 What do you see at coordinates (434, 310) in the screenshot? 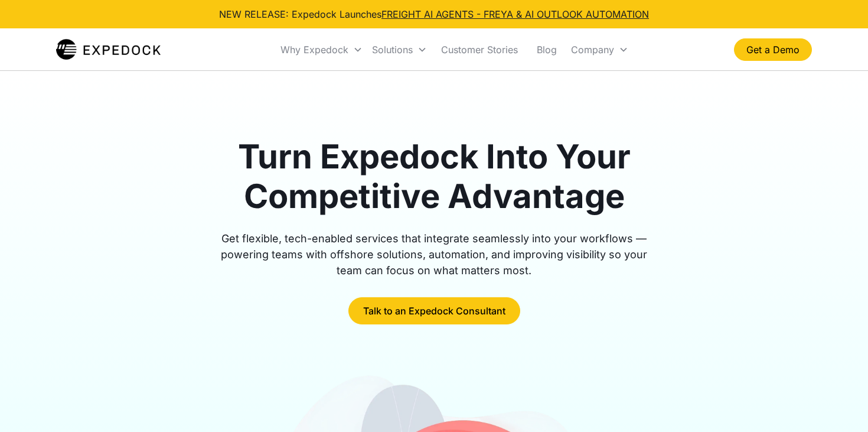
I see `a: Talk to an Expedock Consultant` at bounding box center [434, 310].